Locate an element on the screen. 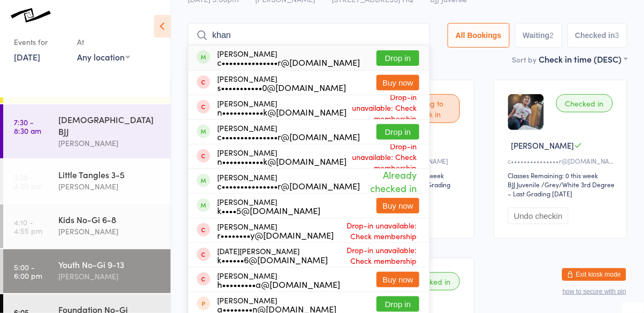 This screenshot has width=644, height=313. time: 3:30 - 4:00 pm is located at coordinates (28, 181).